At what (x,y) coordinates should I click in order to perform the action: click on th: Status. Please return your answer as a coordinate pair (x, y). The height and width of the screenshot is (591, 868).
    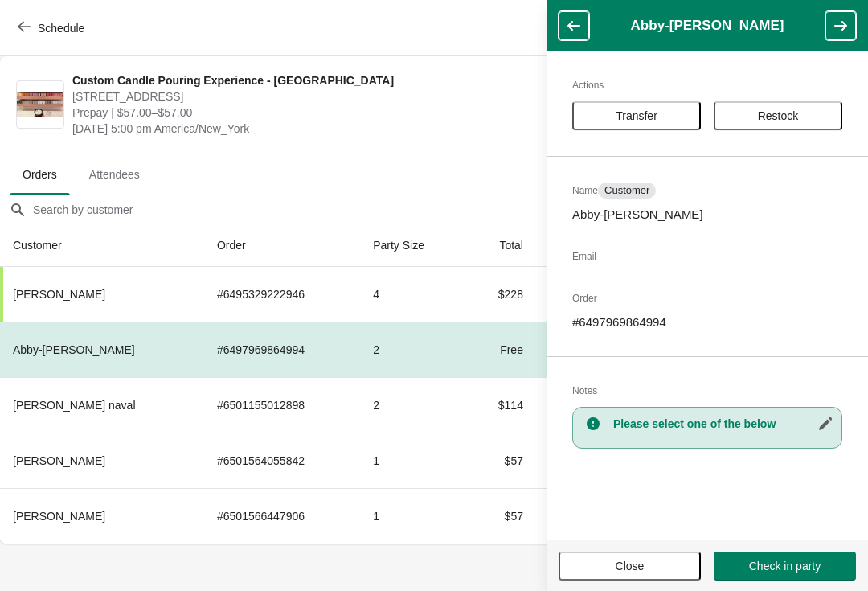
    Looking at the image, I should click on (582, 245).